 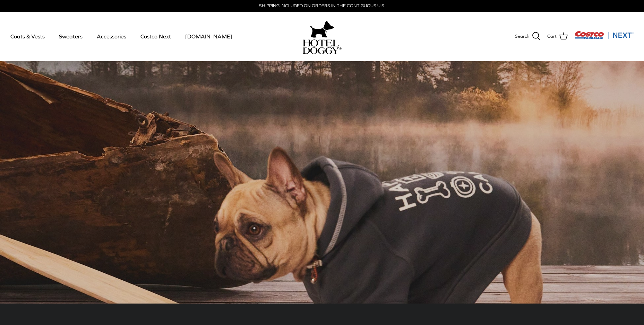 What do you see at coordinates (527, 37) in the screenshot?
I see `a: Search` at bounding box center [527, 37].